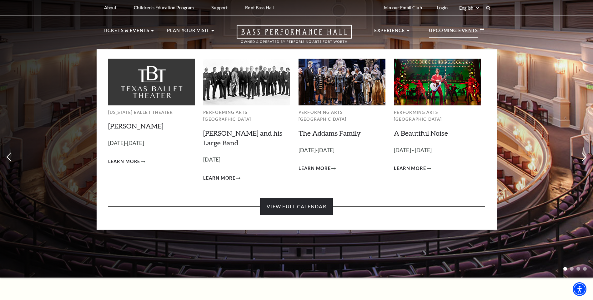  What do you see at coordinates (469, 8) in the screenshot?
I see `select: Select:` at bounding box center [469, 8].